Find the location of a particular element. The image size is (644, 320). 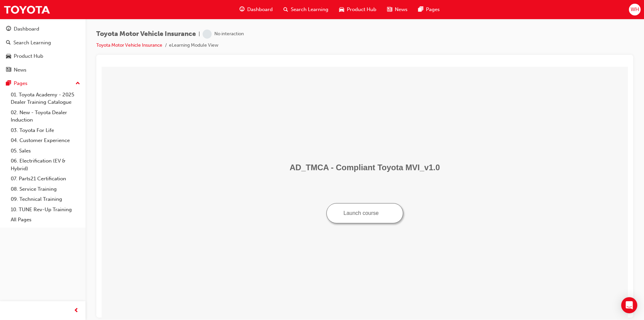

a: search-iconSearch Learning is located at coordinates (306, 10).